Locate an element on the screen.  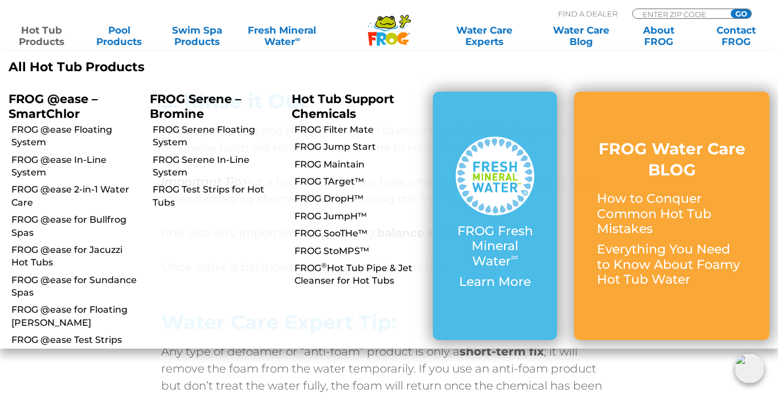
a: FROG Water Care BLOG How to Conquer Common Hot Tub Mistakes Everything You Need to Know About Foa... is located at coordinates (672, 215).